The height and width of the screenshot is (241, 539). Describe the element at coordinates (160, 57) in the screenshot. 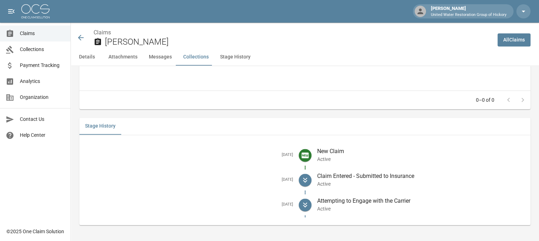

I see `button: Messages` at that location.